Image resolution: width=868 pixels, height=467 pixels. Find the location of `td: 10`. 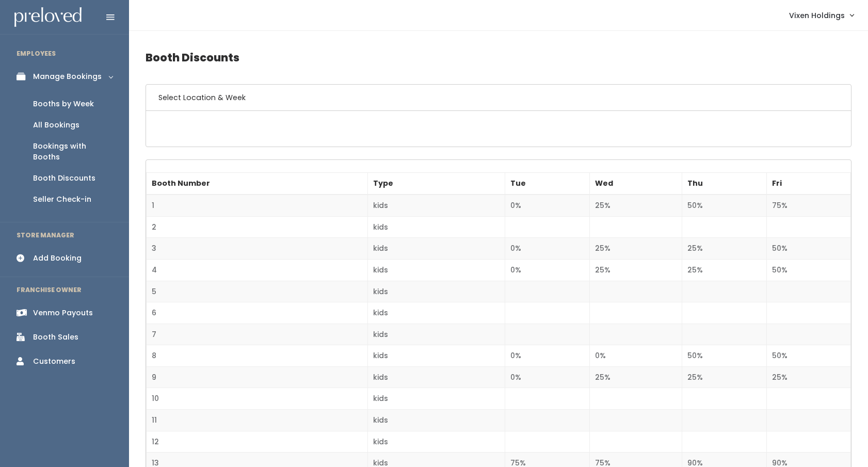

td: 10 is located at coordinates (257, 399).